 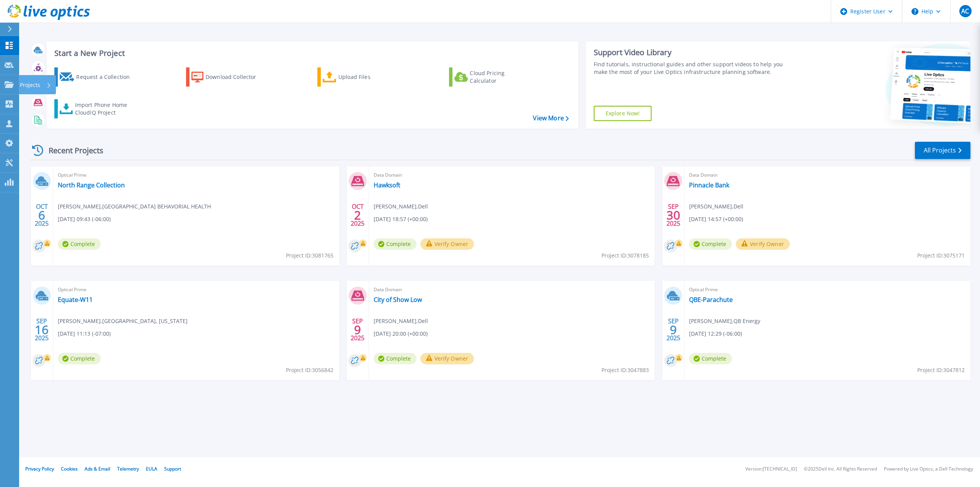 I want to click on a: QBE-Parachute, so click(x=711, y=300).